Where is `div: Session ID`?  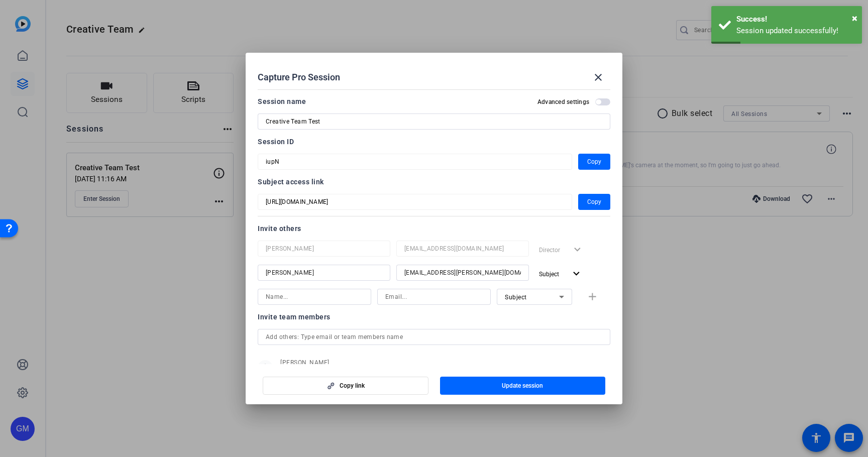 div: Session ID is located at coordinates (434, 141).